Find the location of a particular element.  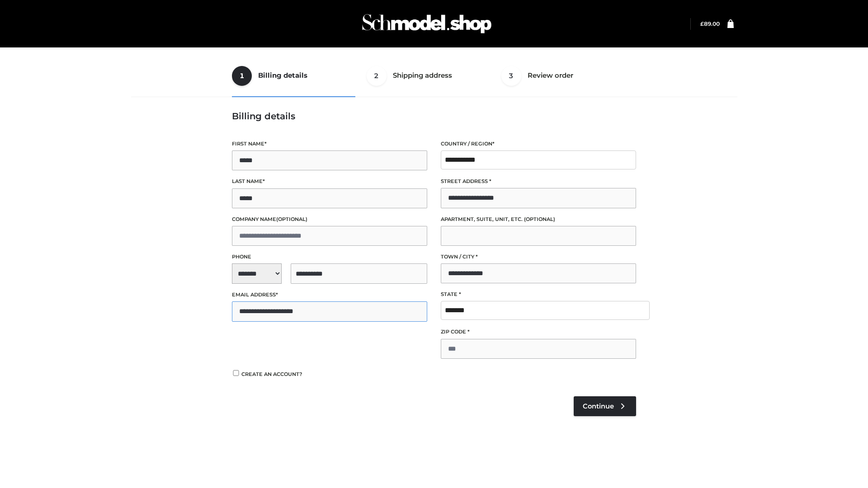

label: First name is located at coordinates (330, 144).